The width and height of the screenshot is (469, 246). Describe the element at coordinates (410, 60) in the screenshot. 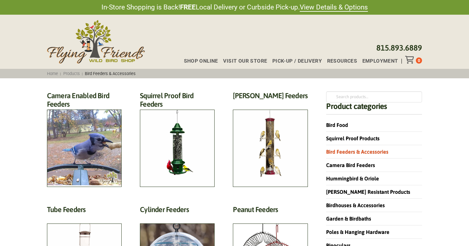

I see `div: Toggle Off Canvas Content` at that location.